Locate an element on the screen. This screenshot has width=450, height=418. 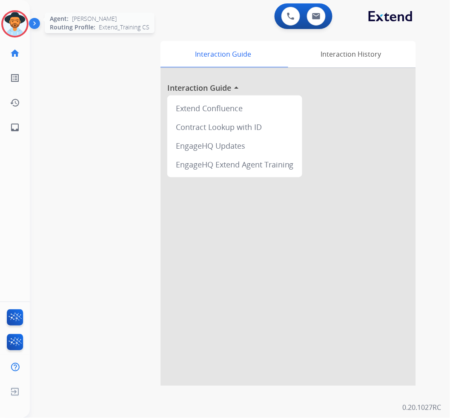
mat-icon: home is located at coordinates (15, 53).